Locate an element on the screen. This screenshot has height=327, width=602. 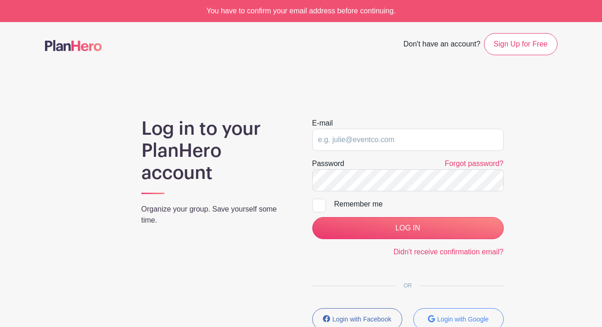
h1: Log in to your PlanHero account is located at coordinates (216, 151).